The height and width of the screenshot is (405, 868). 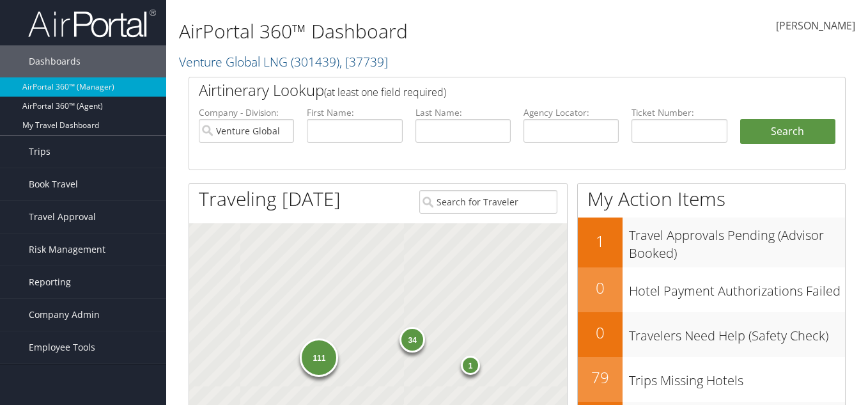 What do you see at coordinates (67, 249) in the screenshot?
I see `span: Risk Management` at bounding box center [67, 249].